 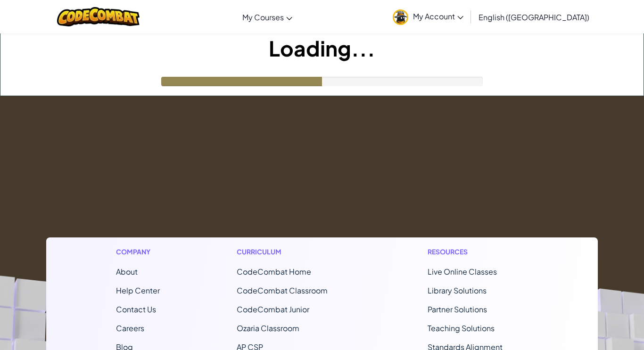 What do you see at coordinates (98, 16) in the screenshot?
I see `a: CodeCombat logo` at bounding box center [98, 16].